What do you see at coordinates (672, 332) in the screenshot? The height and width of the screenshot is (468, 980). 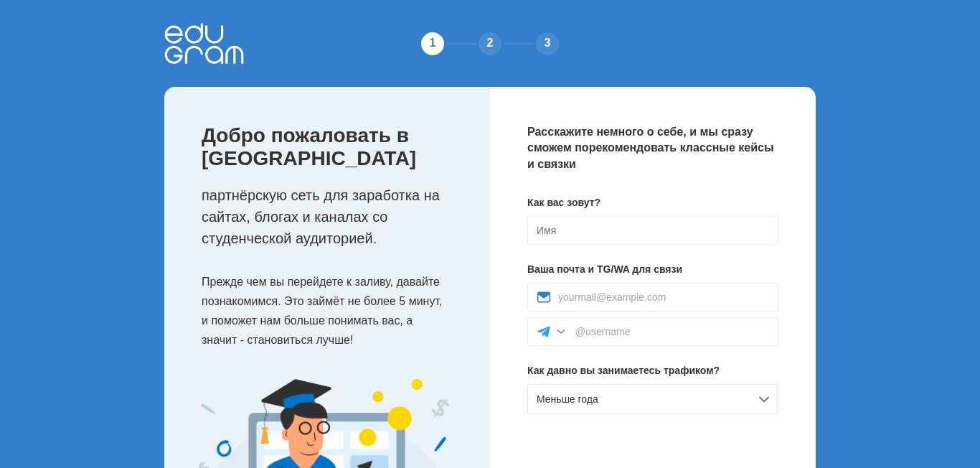 I see `input: @username` at bounding box center [672, 332].